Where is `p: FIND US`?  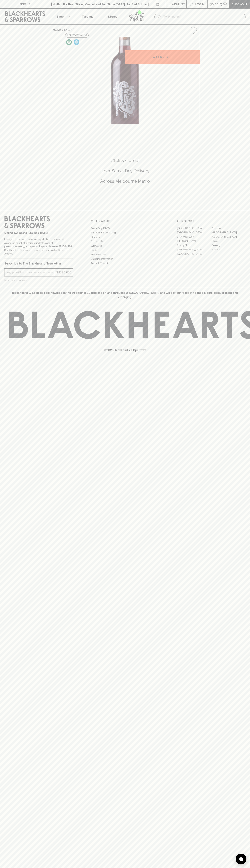
p: FIND US is located at coordinates (25, 4).